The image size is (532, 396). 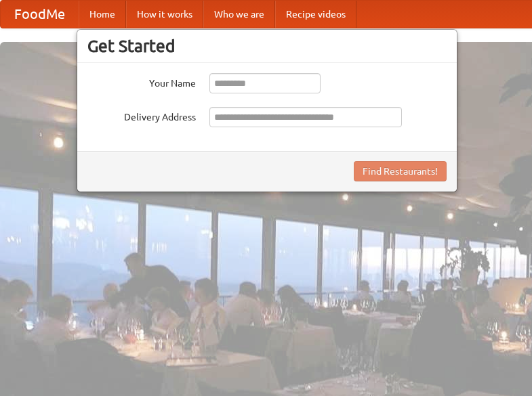 What do you see at coordinates (240, 14) in the screenshot?
I see `a: Who we are` at bounding box center [240, 14].